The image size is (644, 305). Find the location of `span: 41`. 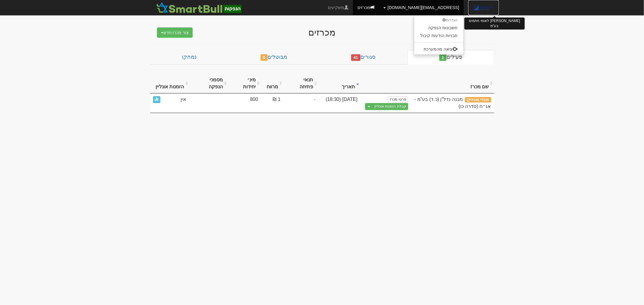

span: 41 is located at coordinates (356, 58).